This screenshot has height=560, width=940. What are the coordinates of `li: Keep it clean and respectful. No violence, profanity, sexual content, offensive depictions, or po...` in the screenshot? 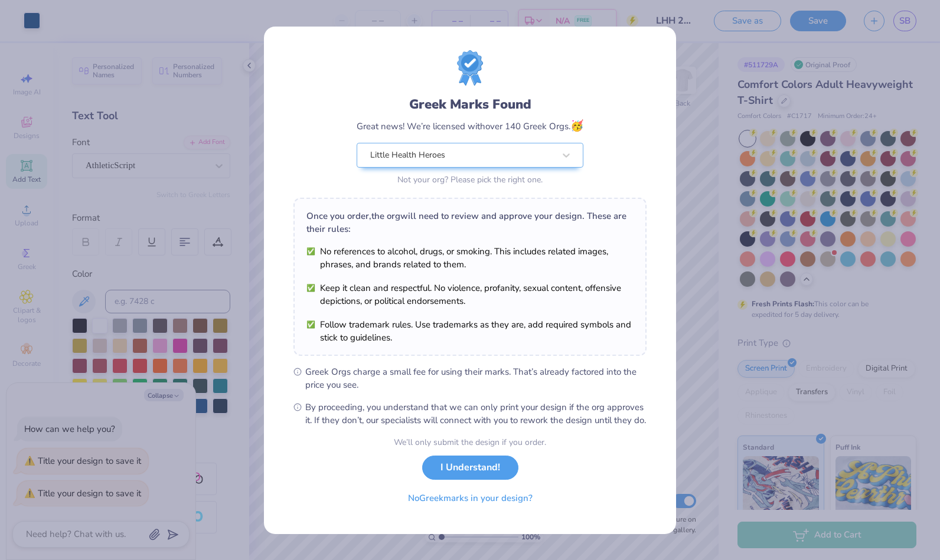 It's located at (470, 295).